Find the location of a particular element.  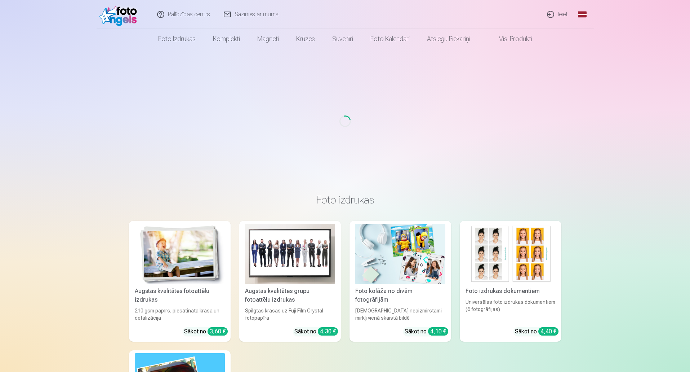

div: 4,30 € is located at coordinates (328, 331).